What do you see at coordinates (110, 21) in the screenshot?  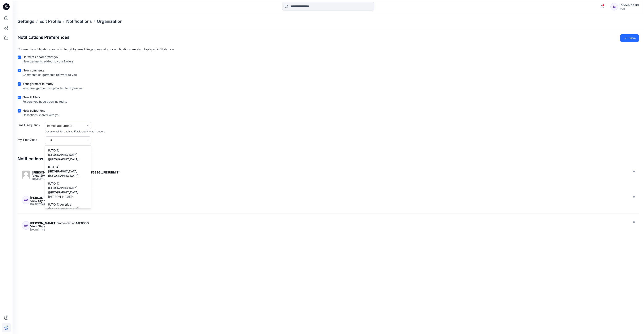 I see `a: Organization` at bounding box center [110, 21].